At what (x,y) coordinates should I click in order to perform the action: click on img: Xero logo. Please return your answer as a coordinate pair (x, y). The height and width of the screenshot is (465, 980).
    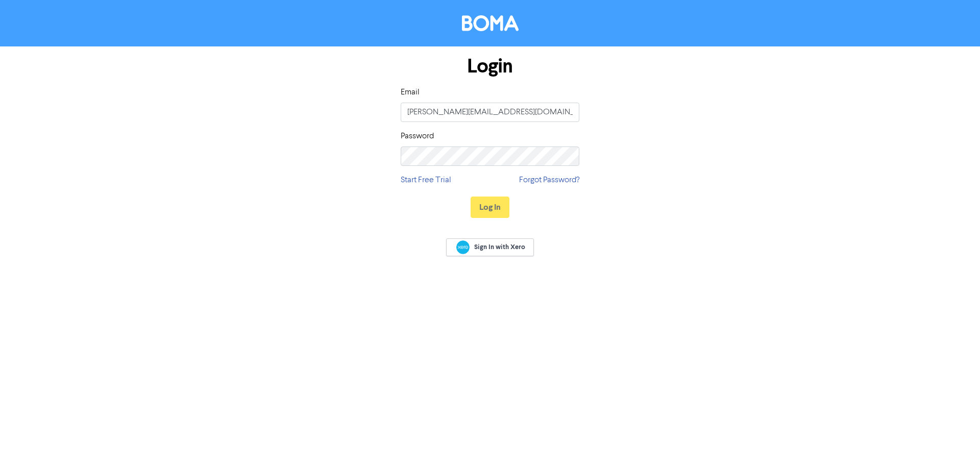
    Looking at the image, I should click on (463, 247).